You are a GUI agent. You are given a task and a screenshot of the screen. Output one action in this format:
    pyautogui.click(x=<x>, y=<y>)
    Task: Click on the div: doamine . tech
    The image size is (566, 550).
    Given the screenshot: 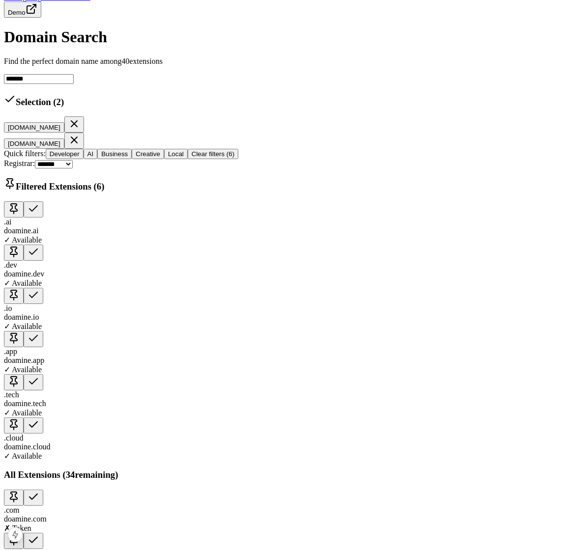 What is the action you would take?
    pyautogui.click(x=283, y=404)
    